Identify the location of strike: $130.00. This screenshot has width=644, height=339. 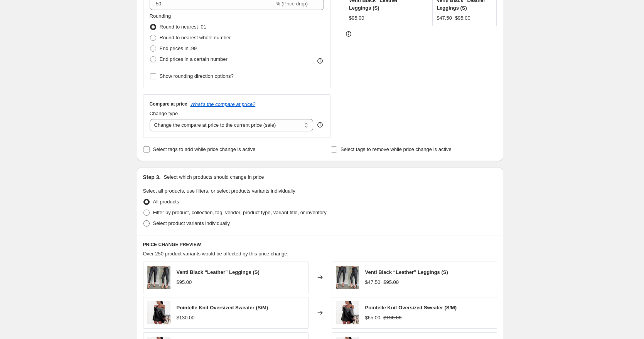
(392, 318).